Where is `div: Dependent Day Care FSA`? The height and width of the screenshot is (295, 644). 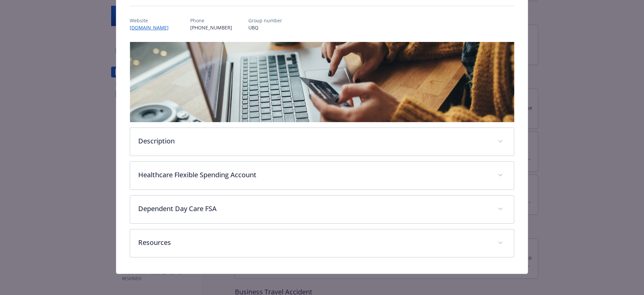
div: Dependent Day Care FSA is located at coordinates (322, 210).